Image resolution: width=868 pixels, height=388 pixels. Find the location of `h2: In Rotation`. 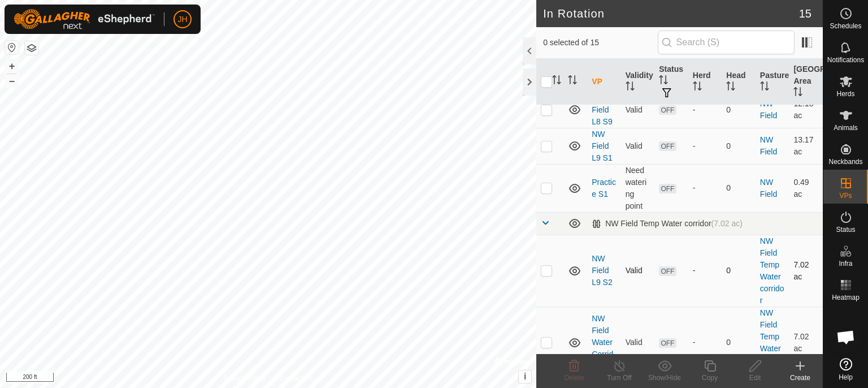

h2: In Rotation is located at coordinates (670, 14).